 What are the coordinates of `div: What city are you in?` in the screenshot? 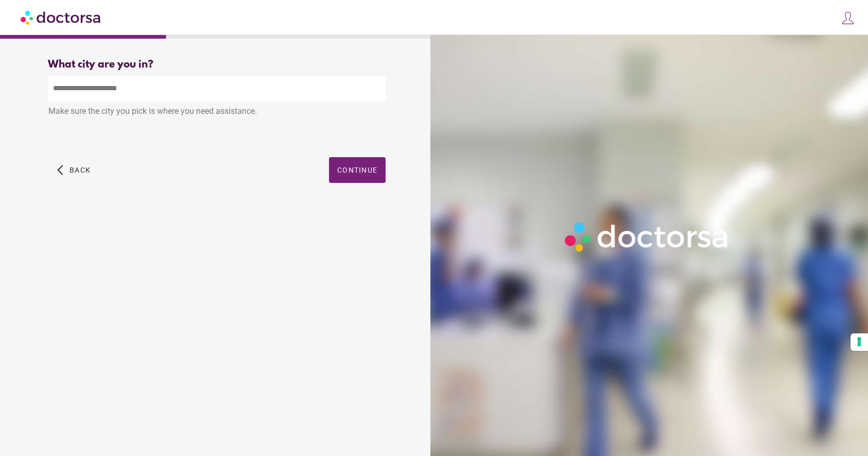 It's located at (217, 64).